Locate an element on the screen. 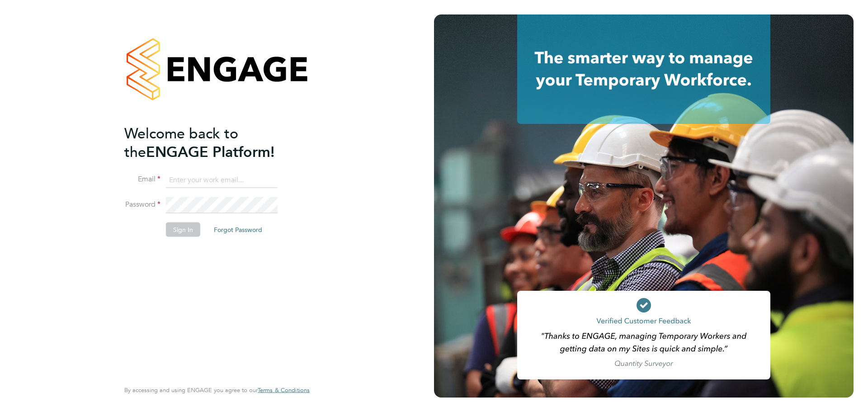  button: Forgot Password is located at coordinates (238, 229).